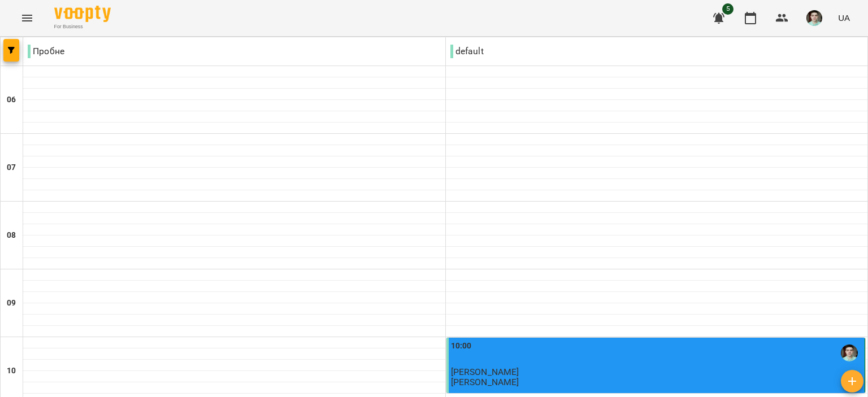  What do you see at coordinates (12, 303) in the screenshot?
I see `h6: 09` at bounding box center [12, 303].